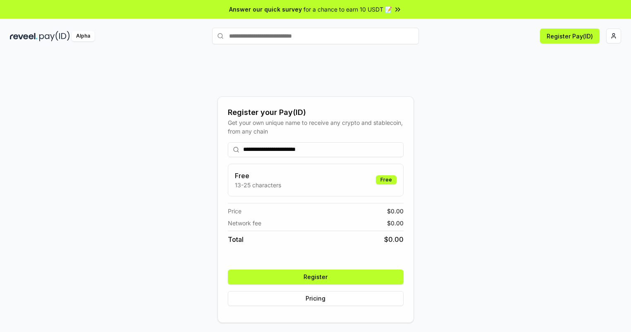 The width and height of the screenshot is (631, 332). What do you see at coordinates (244, 223) in the screenshot?
I see `span: Network fee` at bounding box center [244, 223].